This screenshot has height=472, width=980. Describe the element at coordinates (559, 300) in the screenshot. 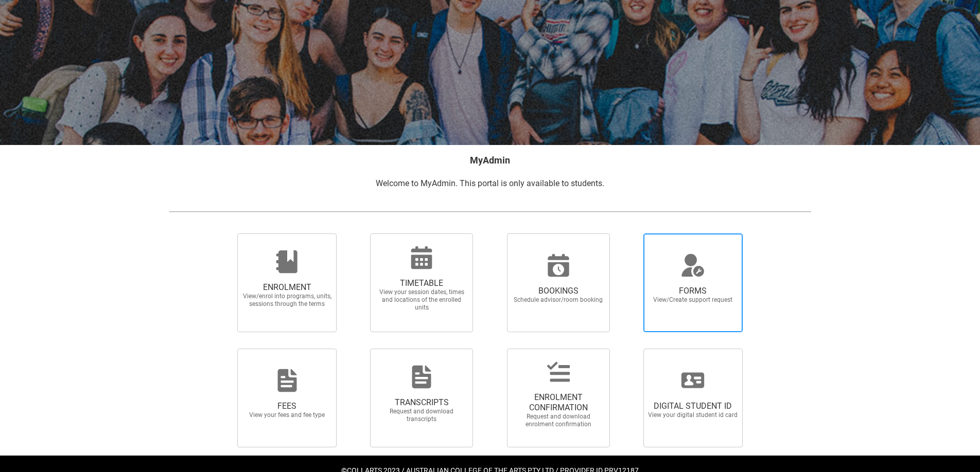

I see `span: Schedule advisor/room booking` at that location.